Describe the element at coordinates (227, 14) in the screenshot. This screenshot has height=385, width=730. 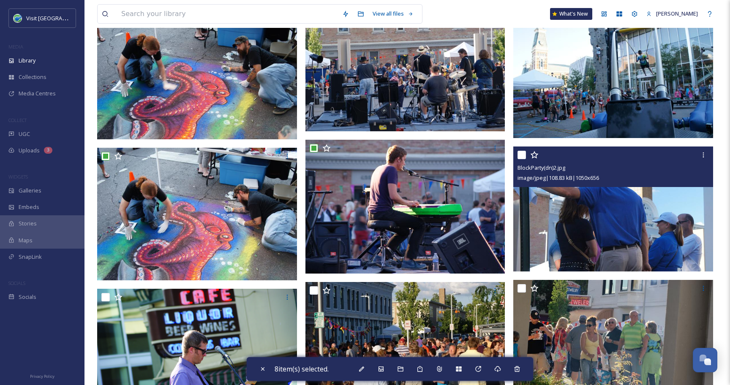
I see `input: Search your library` at that location.